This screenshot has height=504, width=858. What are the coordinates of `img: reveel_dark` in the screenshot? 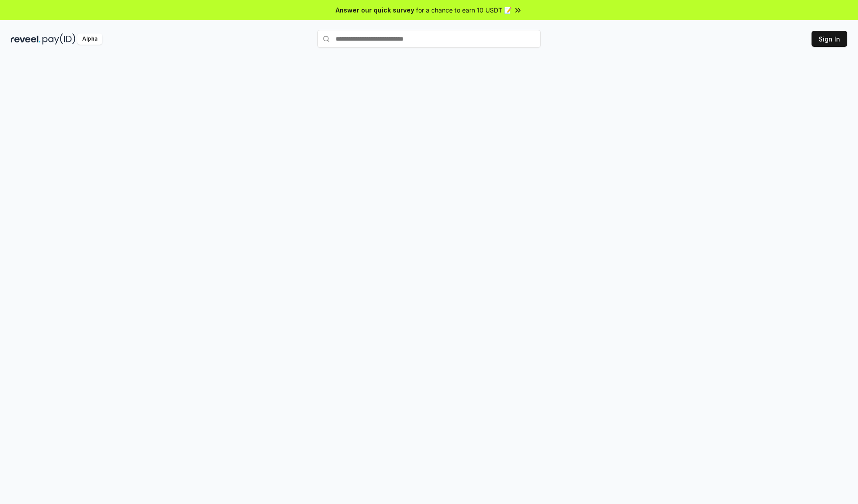 It's located at (25, 38).